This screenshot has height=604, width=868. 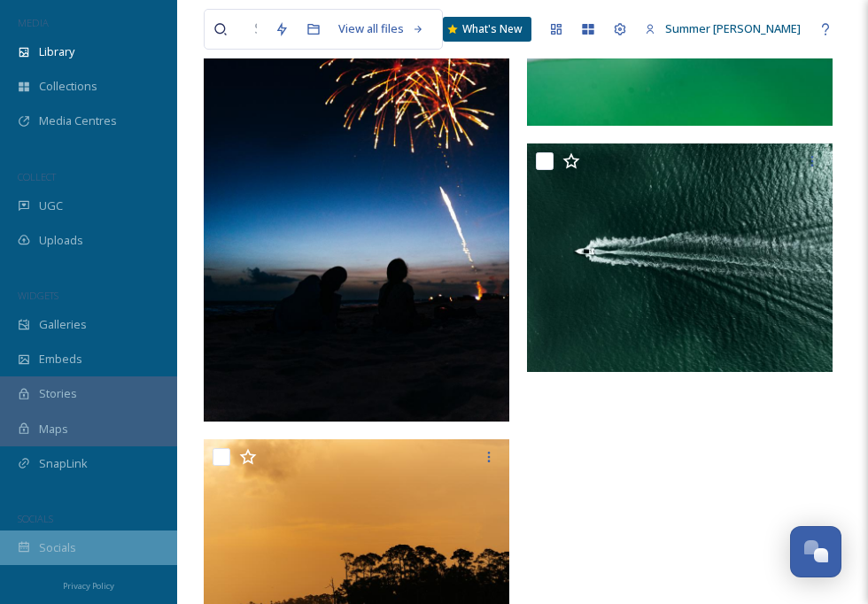 I want to click on span: Media Centres, so click(x=78, y=121).